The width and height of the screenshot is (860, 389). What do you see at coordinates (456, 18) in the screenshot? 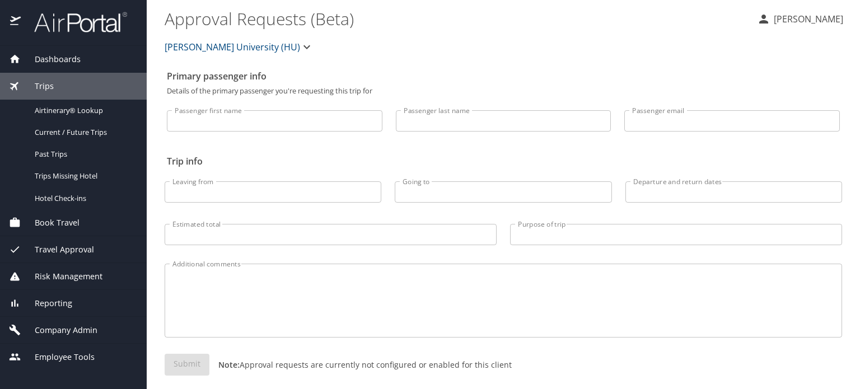
I see `h1: Approval Requests (Beta)` at bounding box center [456, 18].